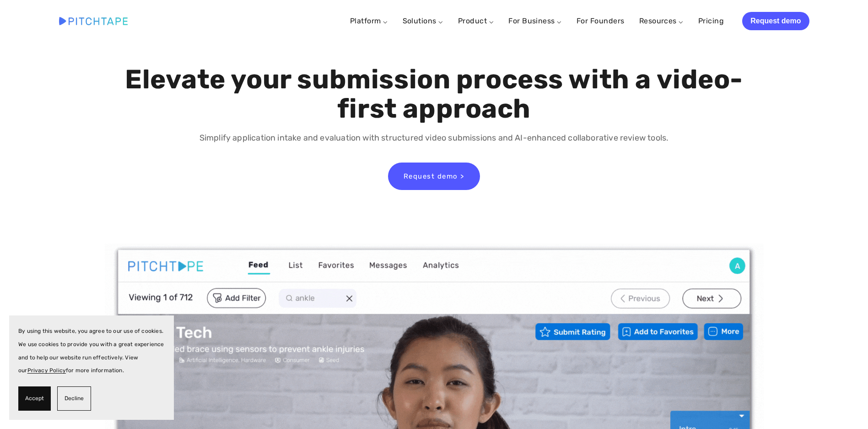 This screenshot has width=868, height=429. Describe the element at coordinates (34, 398) in the screenshot. I see `span: Accept` at that location.